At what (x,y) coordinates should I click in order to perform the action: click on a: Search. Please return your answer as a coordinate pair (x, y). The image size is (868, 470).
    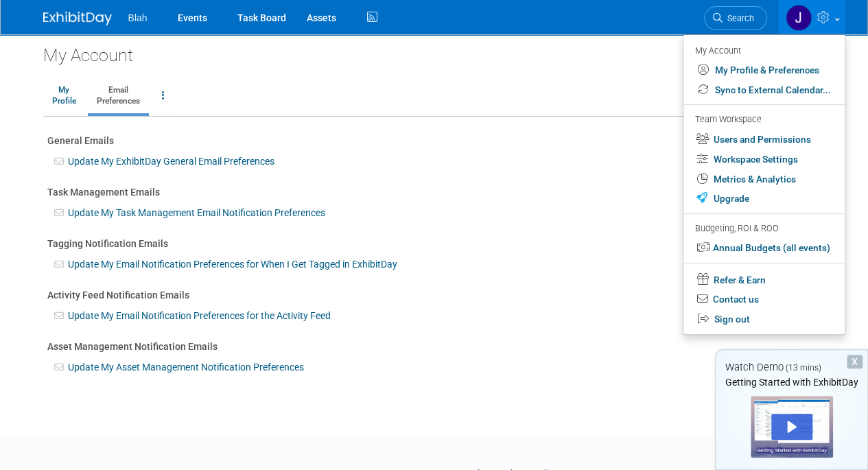
    Looking at the image, I should click on (735, 18).